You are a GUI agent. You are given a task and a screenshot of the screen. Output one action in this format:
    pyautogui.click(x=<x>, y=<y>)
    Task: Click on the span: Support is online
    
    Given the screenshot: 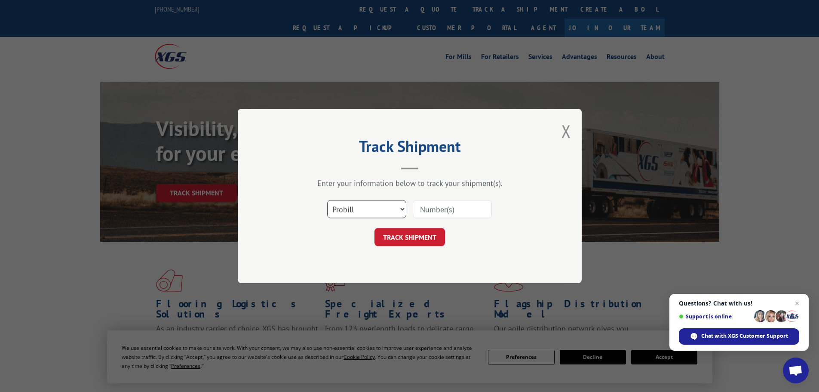 What is the action you would take?
    pyautogui.click(x=715, y=316)
    